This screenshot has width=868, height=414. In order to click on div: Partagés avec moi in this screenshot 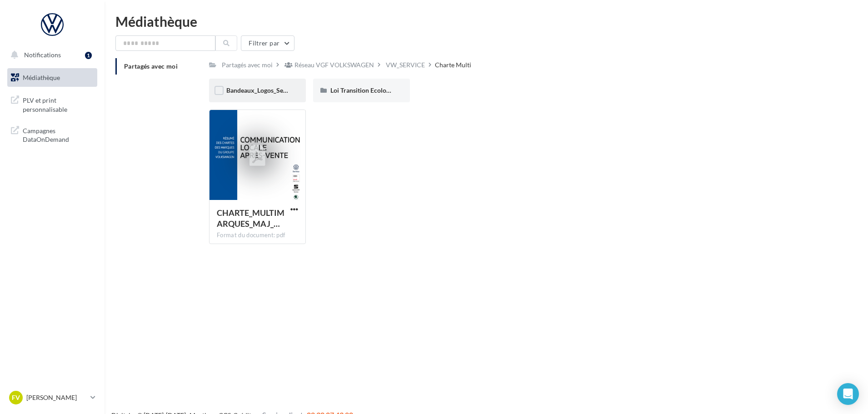, I will do `click(248, 65)`.